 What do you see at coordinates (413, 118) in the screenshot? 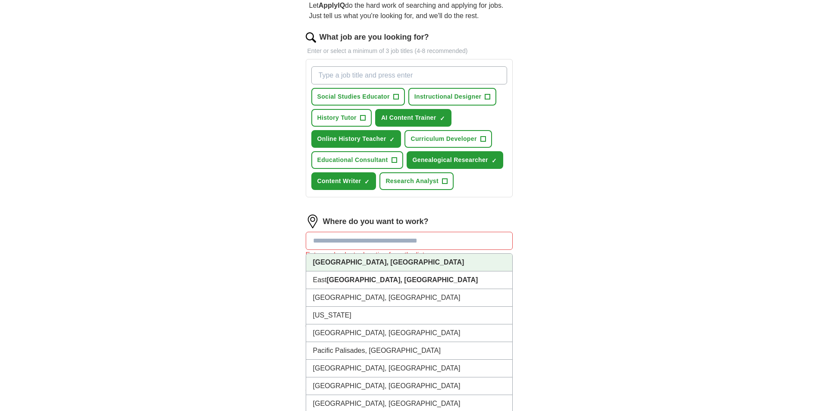
I see `button: AI Content Trainer✓` at bounding box center [413, 118].